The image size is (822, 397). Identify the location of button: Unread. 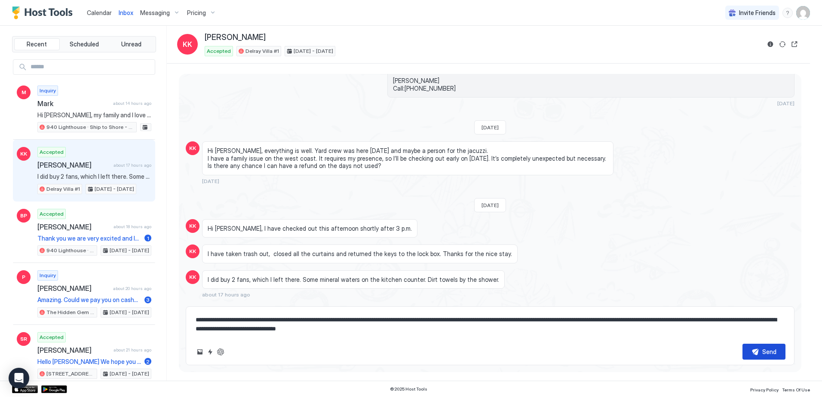
(131, 44).